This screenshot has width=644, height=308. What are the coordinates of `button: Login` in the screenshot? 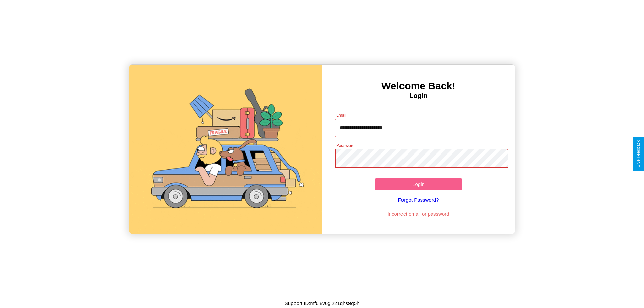 It's located at (418, 184).